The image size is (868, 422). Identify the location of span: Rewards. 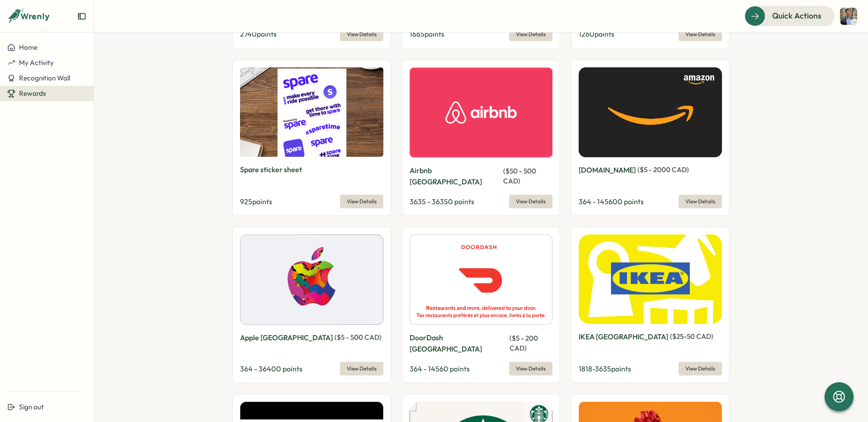
(33, 93).